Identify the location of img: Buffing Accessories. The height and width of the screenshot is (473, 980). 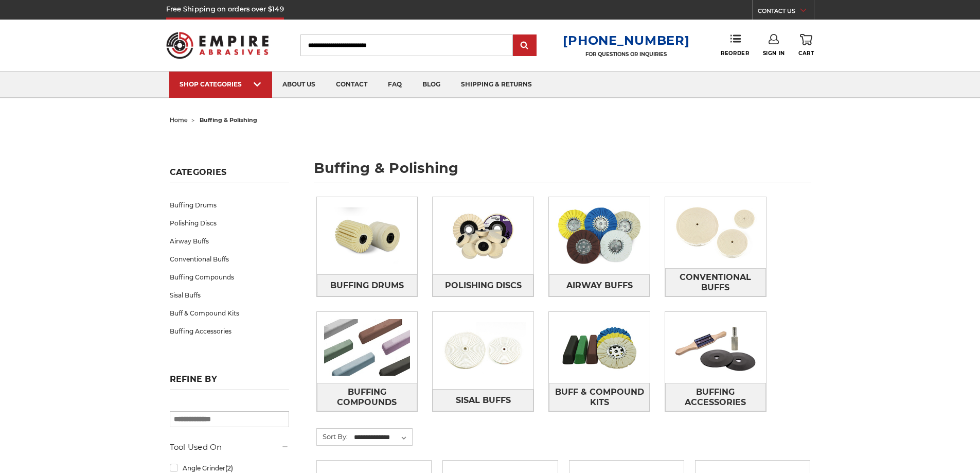
(716, 347).